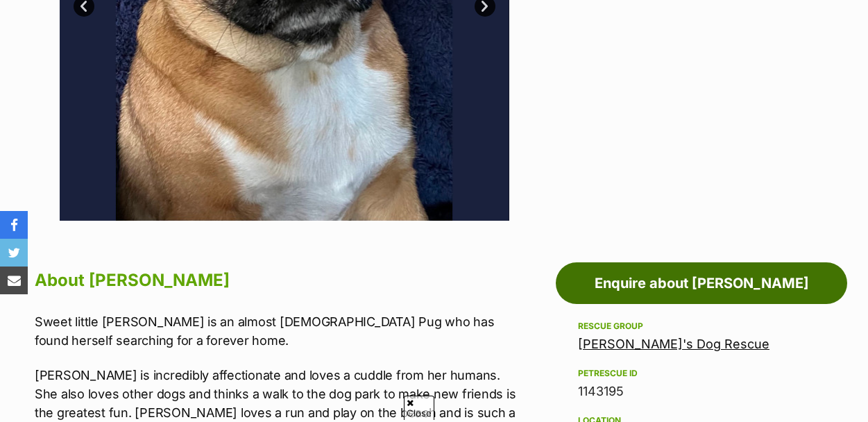 This screenshot has width=868, height=422. I want to click on div: Rescue group, so click(702, 327).